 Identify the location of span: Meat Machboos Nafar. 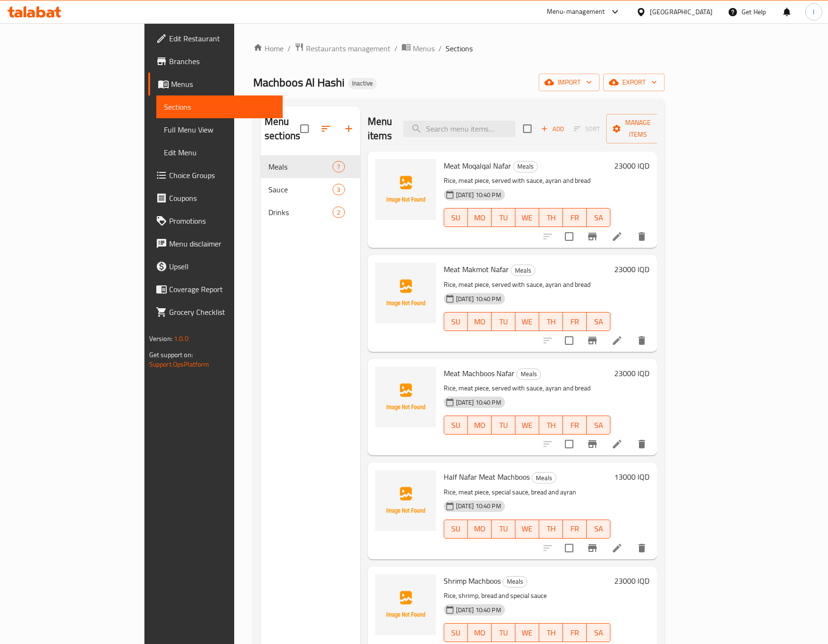
(479, 373).